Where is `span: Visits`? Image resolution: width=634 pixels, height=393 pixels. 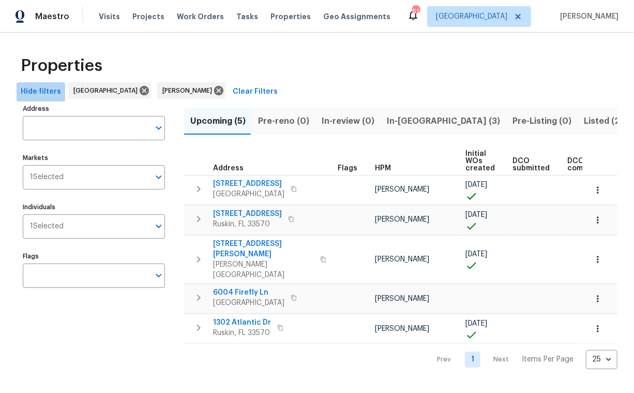
span: Visits is located at coordinates (109, 17).